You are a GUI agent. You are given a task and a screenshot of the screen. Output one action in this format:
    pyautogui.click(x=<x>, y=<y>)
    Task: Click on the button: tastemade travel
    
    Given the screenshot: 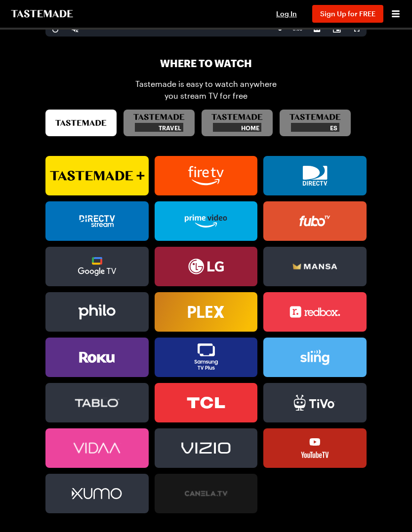 What is the action you would take?
    pyautogui.click(x=159, y=123)
    